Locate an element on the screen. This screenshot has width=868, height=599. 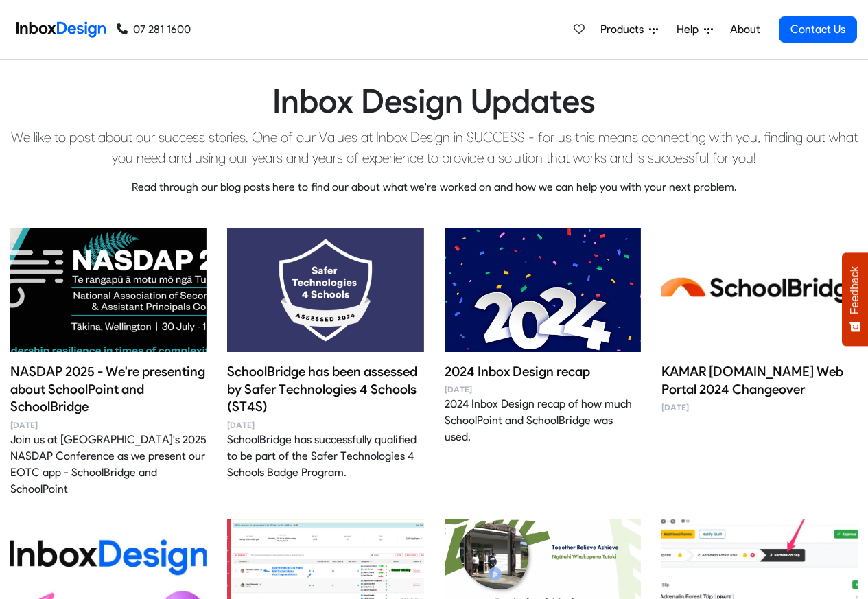
a: NASDAP 2025 - We're presenting about SchoolPoint and SchoolBridge image NASDAP 2025 - We're prese... is located at coordinates (108, 363).